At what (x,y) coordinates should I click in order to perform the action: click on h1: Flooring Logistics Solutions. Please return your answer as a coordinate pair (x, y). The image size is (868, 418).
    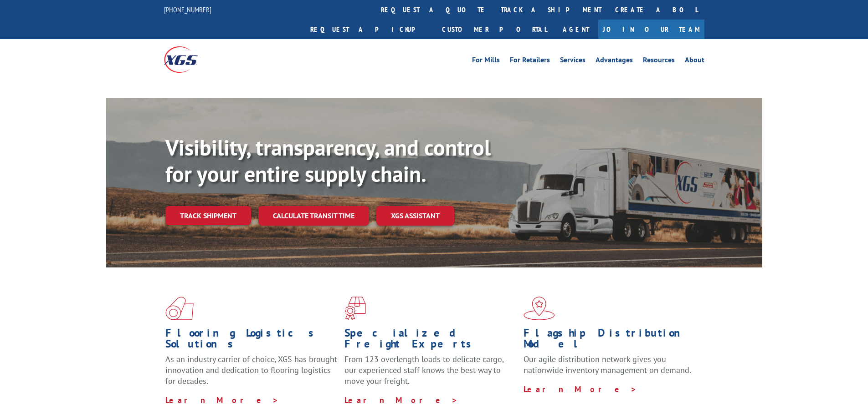
    Looking at the image, I should click on (252, 341).